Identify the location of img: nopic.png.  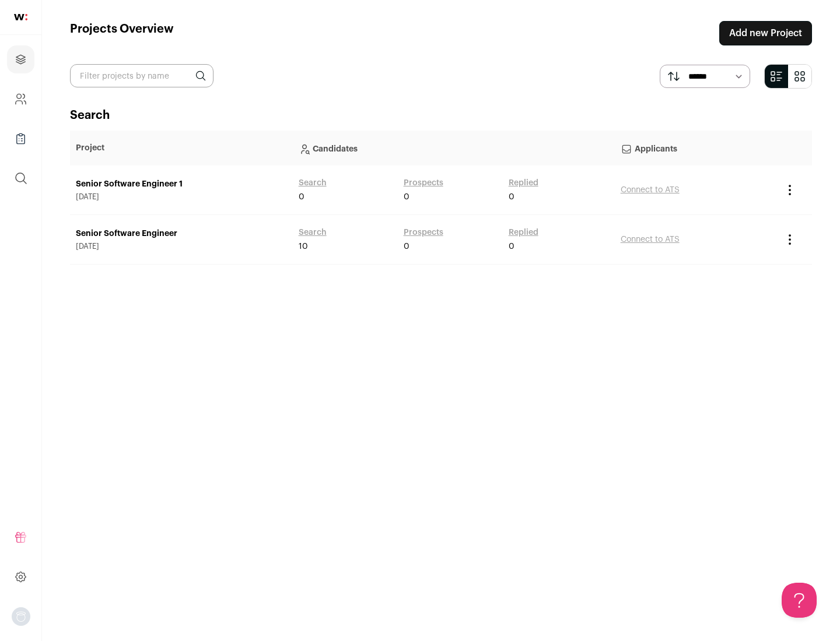
(22, 617).